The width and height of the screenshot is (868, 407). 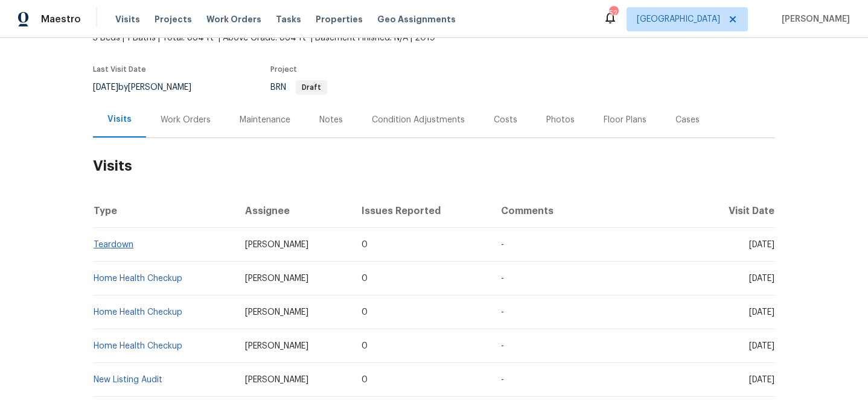 I want to click on th: Issues Reported, so click(x=421, y=211).